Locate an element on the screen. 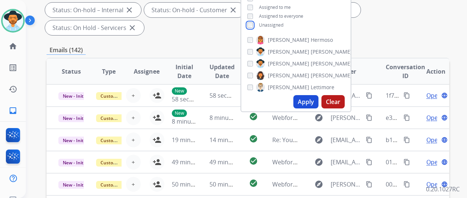  mat-icon: list_alt is located at coordinates (13, 68).